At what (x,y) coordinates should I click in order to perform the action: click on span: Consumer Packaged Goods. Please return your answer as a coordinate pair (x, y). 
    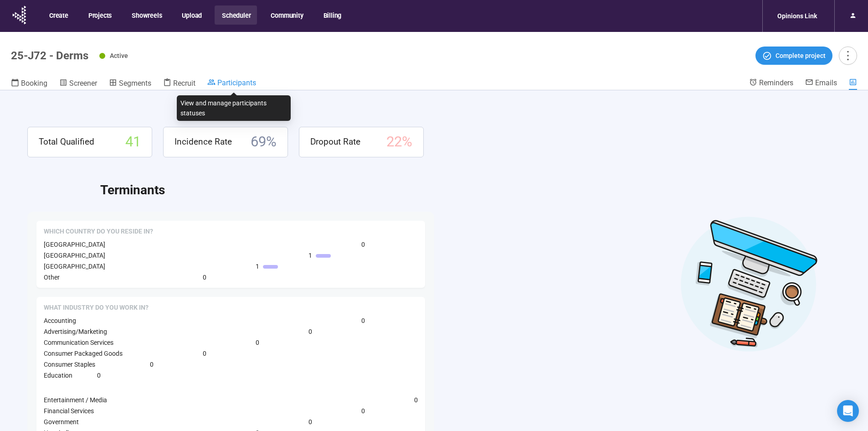
    Looking at the image, I should click on (83, 354).